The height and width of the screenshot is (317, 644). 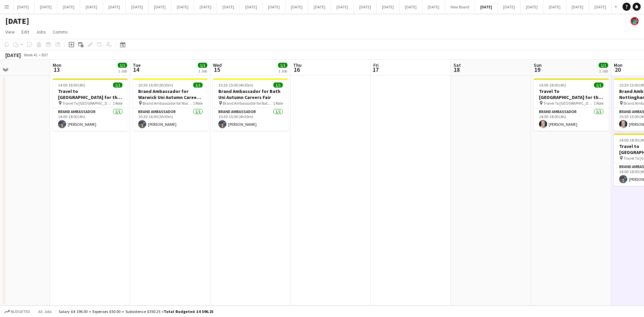 What do you see at coordinates (170, 105) in the screenshot?
I see `div: 10:30-16:00 (5h30m)1/1Brand Ambassador for Warwick Uni Autumn Careers Fair Brand Ambassador for W...` at bounding box center [170, 105].